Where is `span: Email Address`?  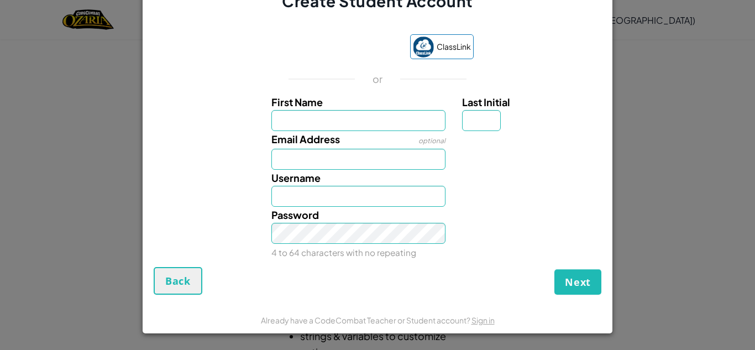
span: Email Address is located at coordinates (306, 139).